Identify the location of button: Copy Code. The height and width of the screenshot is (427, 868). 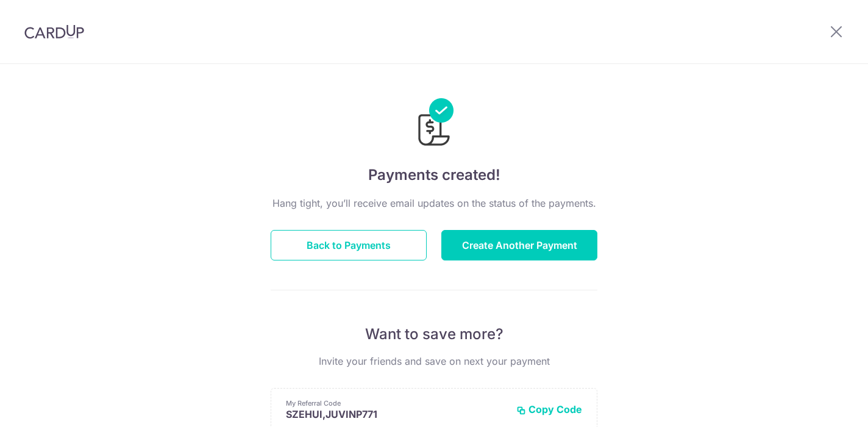
(549, 409).